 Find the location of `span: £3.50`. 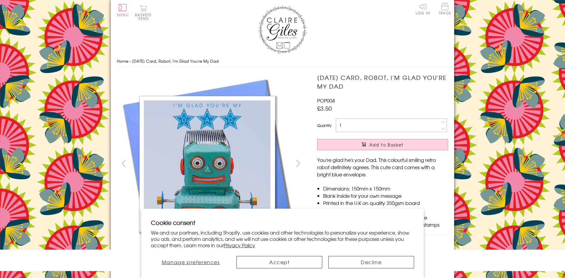

span: £3.50 is located at coordinates (324, 108).